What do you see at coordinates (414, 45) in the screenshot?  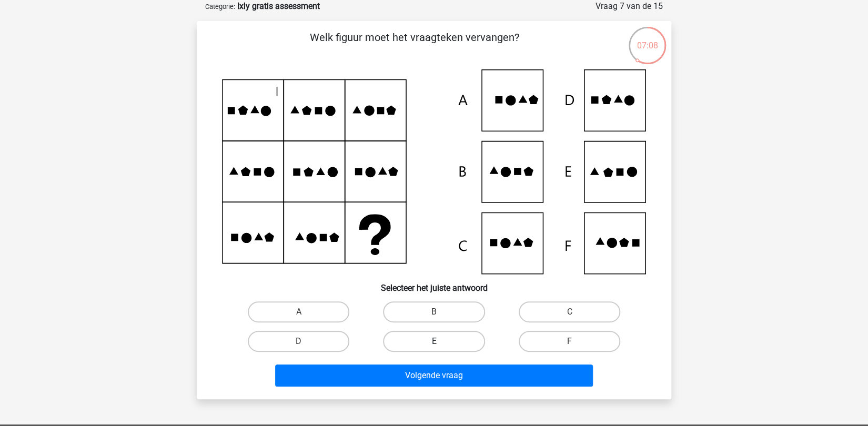 I see `p: Welk figuur moet het vraagteken vervangen?` at bounding box center [414, 45].